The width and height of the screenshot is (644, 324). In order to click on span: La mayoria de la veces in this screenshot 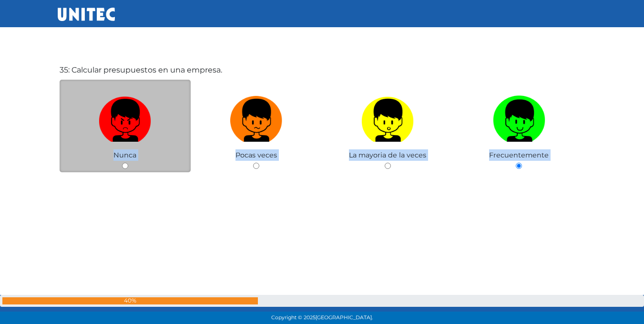, I will do `click(387, 155)`.